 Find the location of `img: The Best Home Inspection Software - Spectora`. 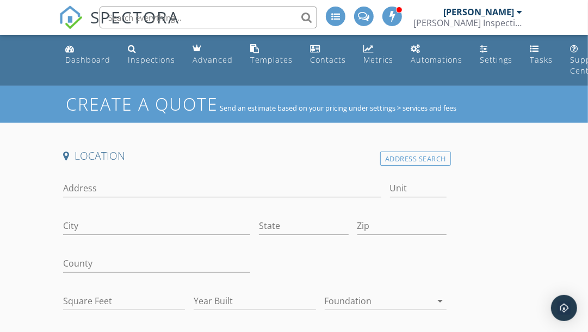

img: The Best Home Inspection Software - Spectora is located at coordinates (71, 17).